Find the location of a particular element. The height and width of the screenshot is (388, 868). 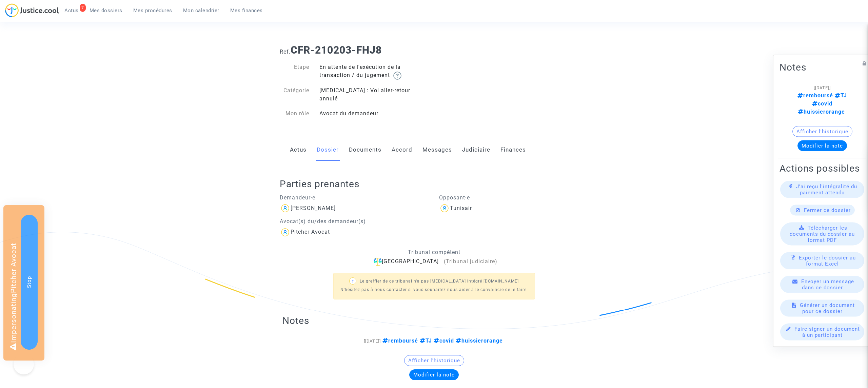

b: CFR-210203-FHJ8 is located at coordinates (336, 50).